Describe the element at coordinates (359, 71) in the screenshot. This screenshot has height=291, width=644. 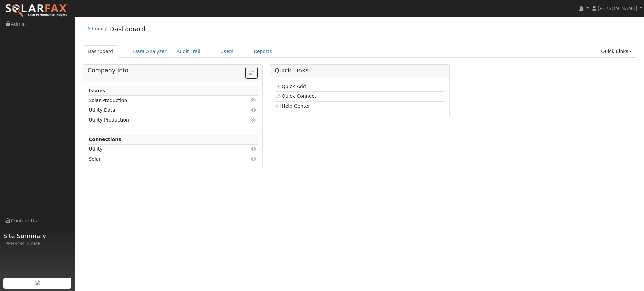
I see `h5: Quick Links` at that location.